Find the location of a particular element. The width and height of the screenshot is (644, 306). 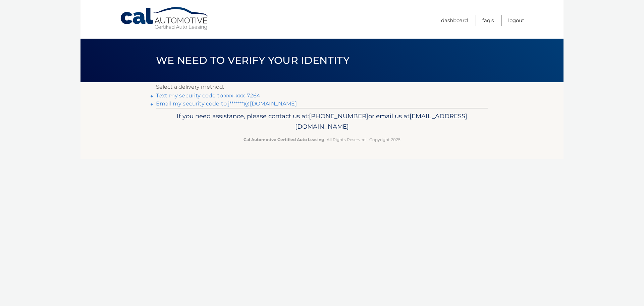

a: Cal Automotive is located at coordinates (165, 18).